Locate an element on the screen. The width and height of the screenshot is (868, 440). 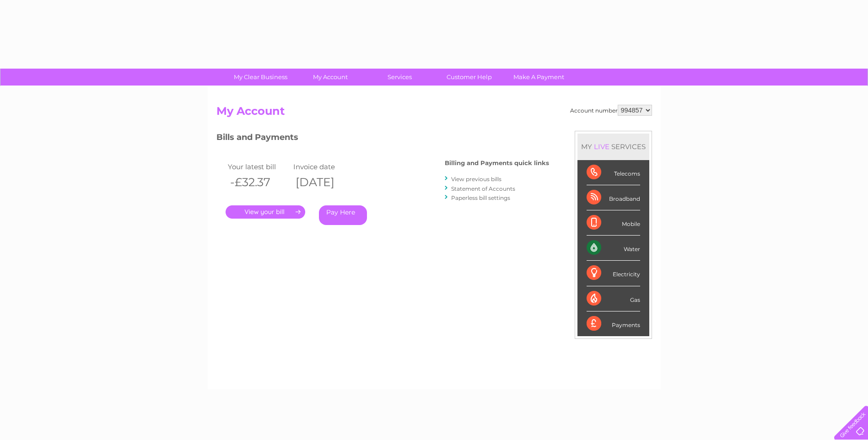
a: Customer Help is located at coordinates (469, 77).